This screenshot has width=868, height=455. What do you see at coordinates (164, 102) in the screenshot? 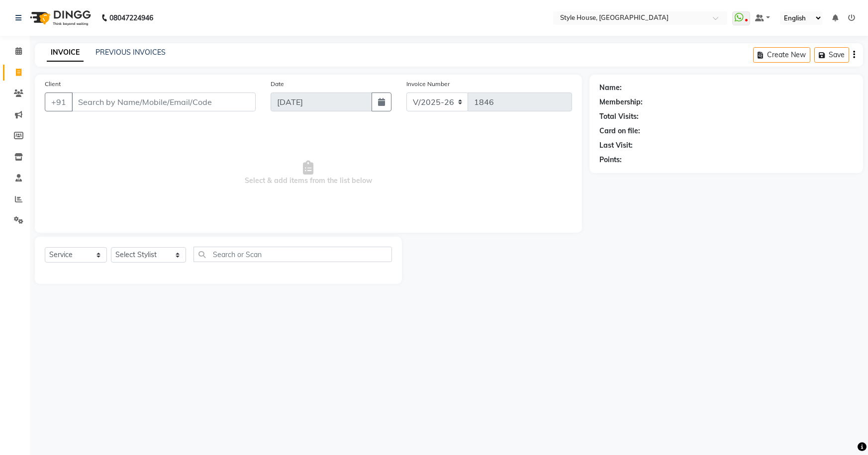
I see `input: Search by Name/Mobile/Email/Code` at bounding box center [164, 102].